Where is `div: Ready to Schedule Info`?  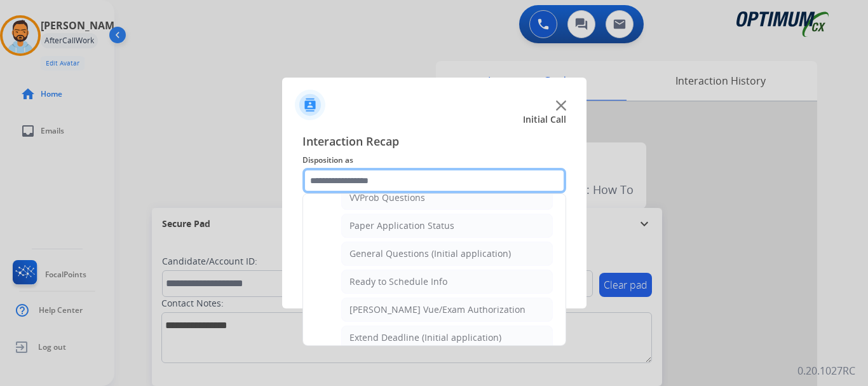
div: Ready to Schedule Info is located at coordinates (398, 282).